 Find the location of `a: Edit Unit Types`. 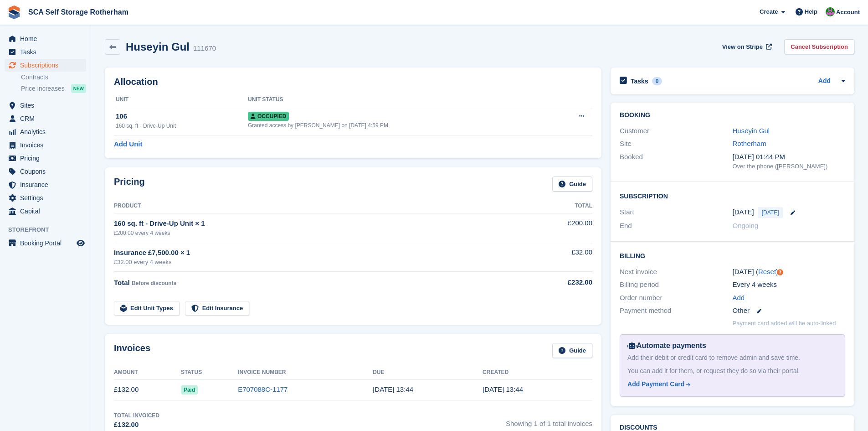

a: Edit Unit Types is located at coordinates (147, 309).